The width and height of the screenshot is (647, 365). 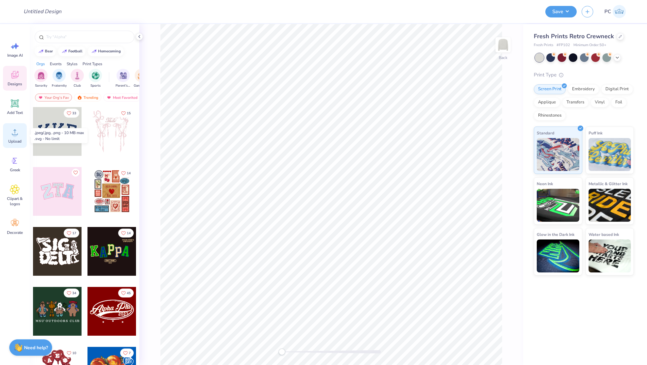 I want to click on span: 10, so click(x=74, y=354).